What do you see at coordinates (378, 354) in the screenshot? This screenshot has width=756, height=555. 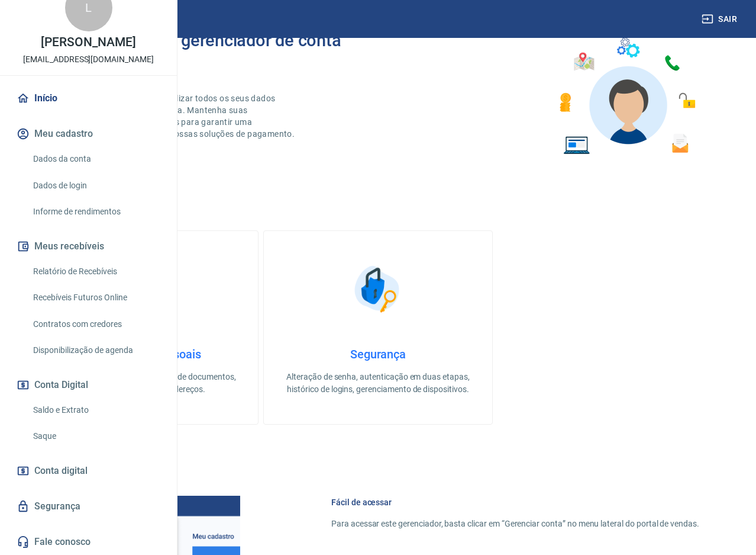 I see `h4: Segurança` at bounding box center [378, 354].